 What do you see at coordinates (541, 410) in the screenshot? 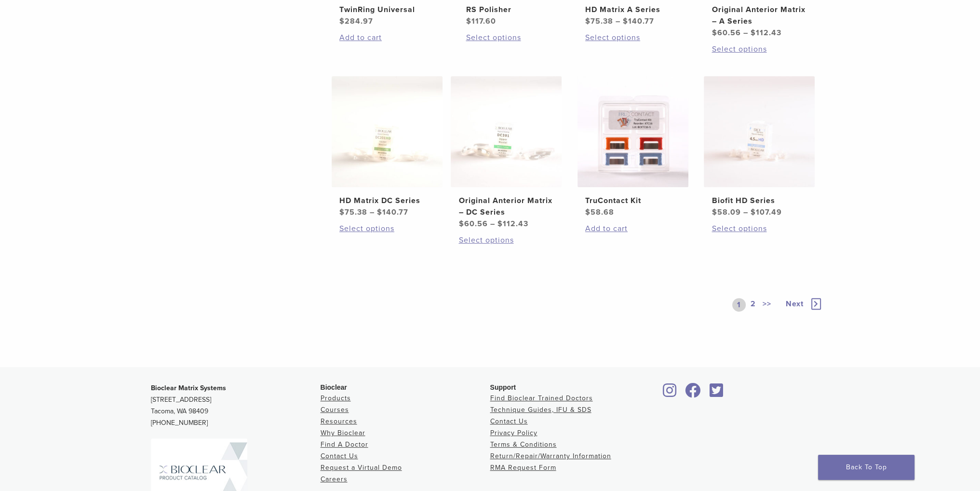
I see `a: Technique Guides, IFU & SDS` at bounding box center [541, 410].